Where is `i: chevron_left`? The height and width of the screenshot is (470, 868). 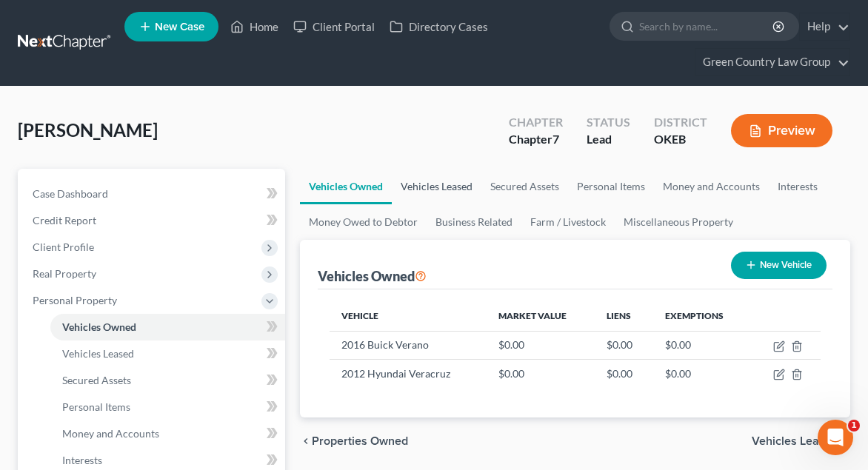 i: chevron_left is located at coordinates (306, 442).